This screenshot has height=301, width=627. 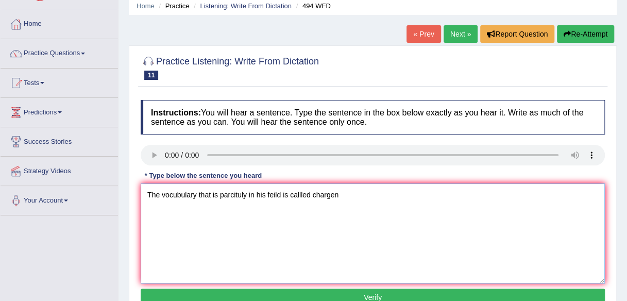 I want to click on a: Tests, so click(x=59, y=81).